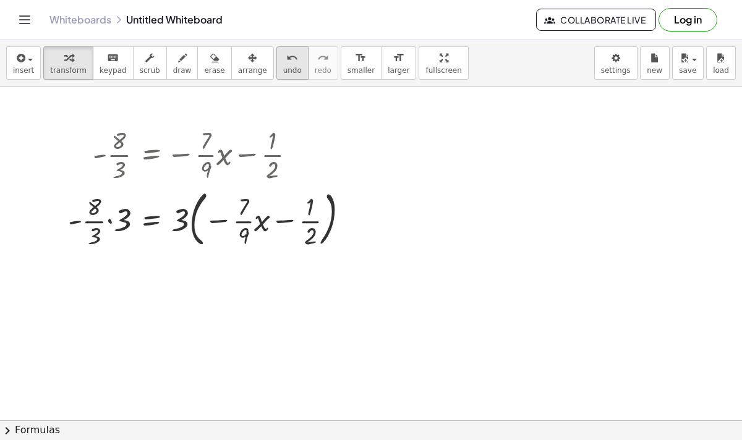 The height and width of the screenshot is (440, 742). What do you see at coordinates (292, 63) in the screenshot?
I see `button: undoundo` at bounding box center [292, 63].